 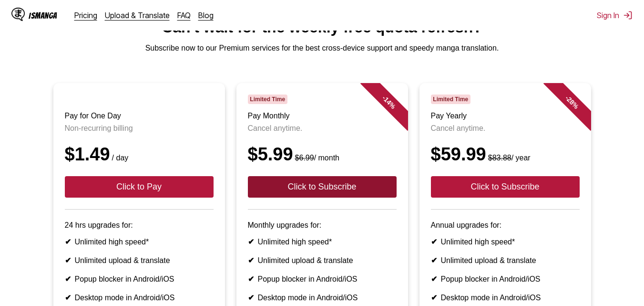 What do you see at coordinates (322, 154) in the screenshot?
I see `div: $5.99` at bounding box center [322, 154].